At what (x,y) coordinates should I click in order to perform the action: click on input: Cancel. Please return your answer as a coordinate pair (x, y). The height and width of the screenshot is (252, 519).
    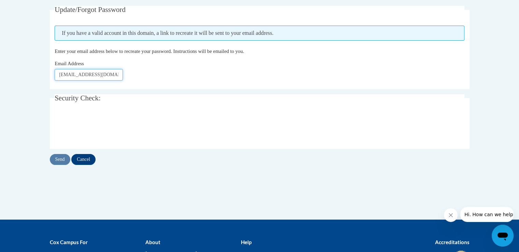
    Looking at the image, I should click on (83, 159).